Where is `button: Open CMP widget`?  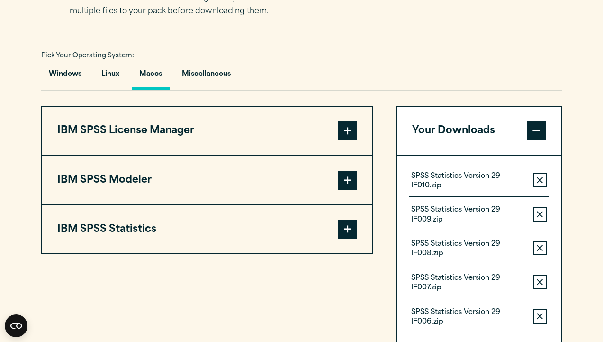 button: Open CMP widget is located at coordinates (16, 326).